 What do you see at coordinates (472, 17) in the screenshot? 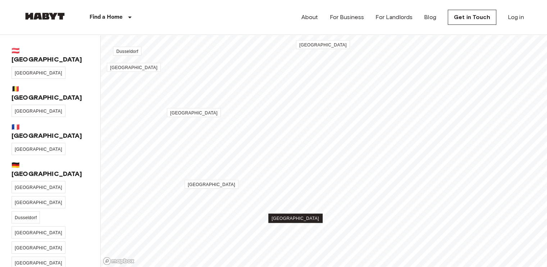
I see `a: Get in Touch` at bounding box center [472, 17].